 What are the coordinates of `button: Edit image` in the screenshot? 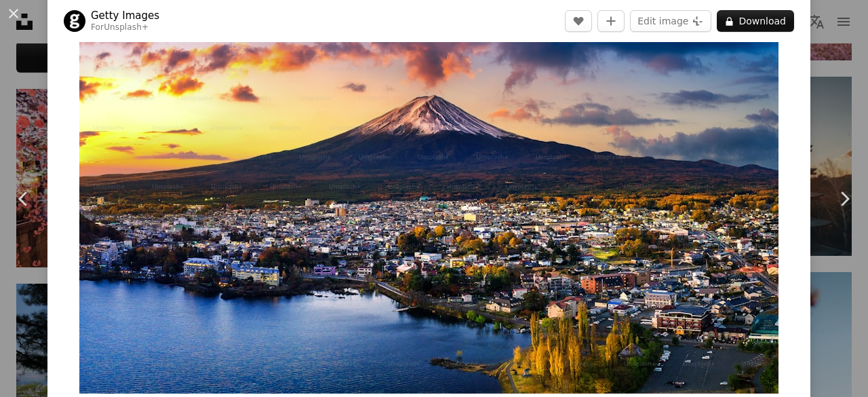 It's located at (671, 21).